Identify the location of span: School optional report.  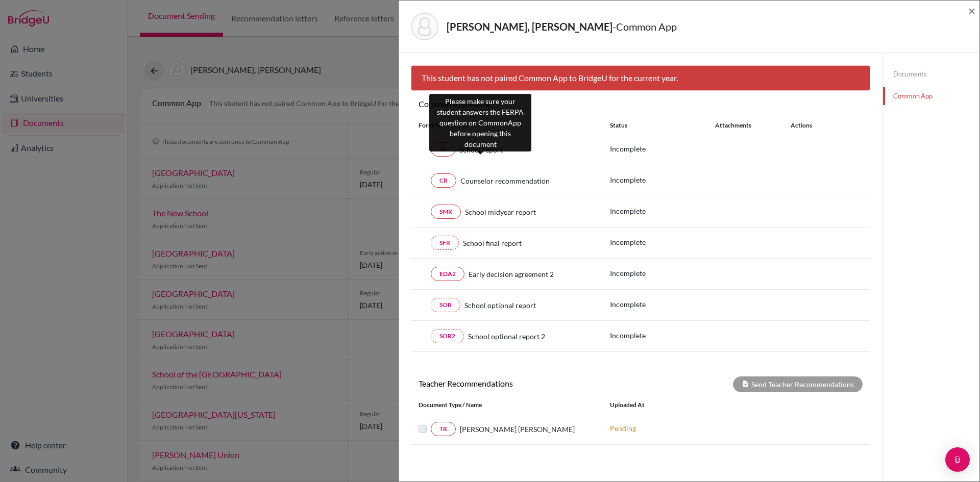
(500, 305).